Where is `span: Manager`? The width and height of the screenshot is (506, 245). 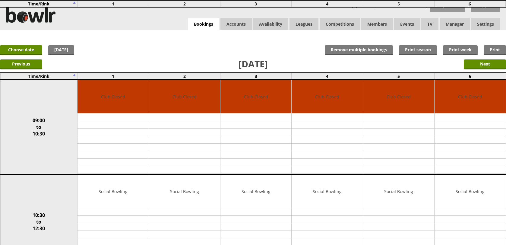
span: Manager is located at coordinates (455, 24).